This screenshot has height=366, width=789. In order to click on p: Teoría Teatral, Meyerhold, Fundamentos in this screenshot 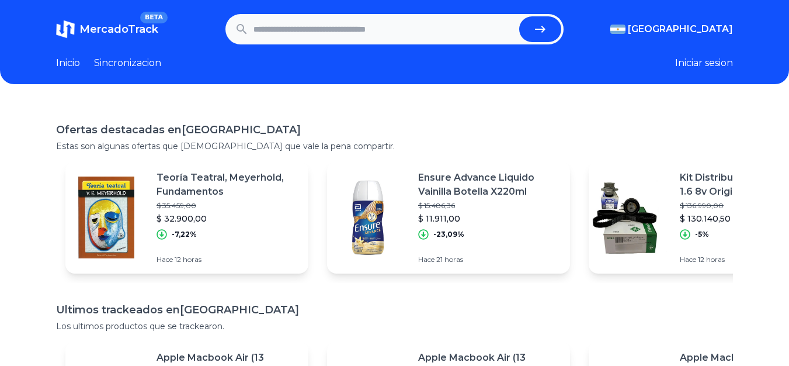, I will do `click(228, 185)`.